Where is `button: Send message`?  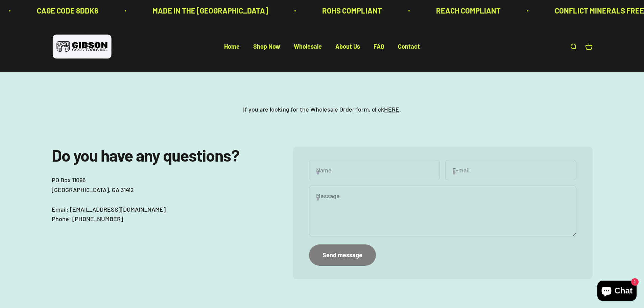
button: Send message is located at coordinates (343, 255).